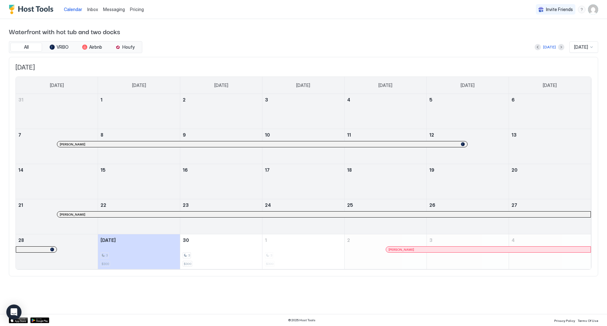 Image resolution: width=607 pixels, height=326 pixels. I want to click on td: September 18, 2025, so click(385, 181).